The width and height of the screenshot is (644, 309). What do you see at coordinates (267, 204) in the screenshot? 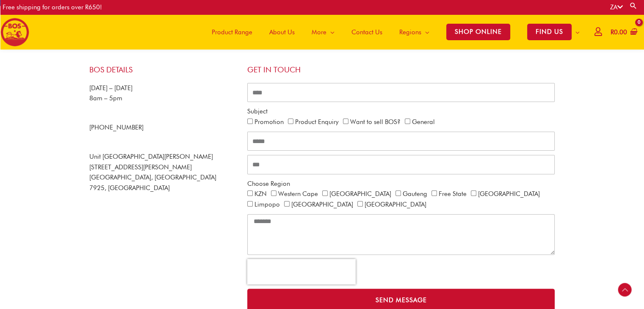
I see `label: Limpopo` at bounding box center [267, 204].